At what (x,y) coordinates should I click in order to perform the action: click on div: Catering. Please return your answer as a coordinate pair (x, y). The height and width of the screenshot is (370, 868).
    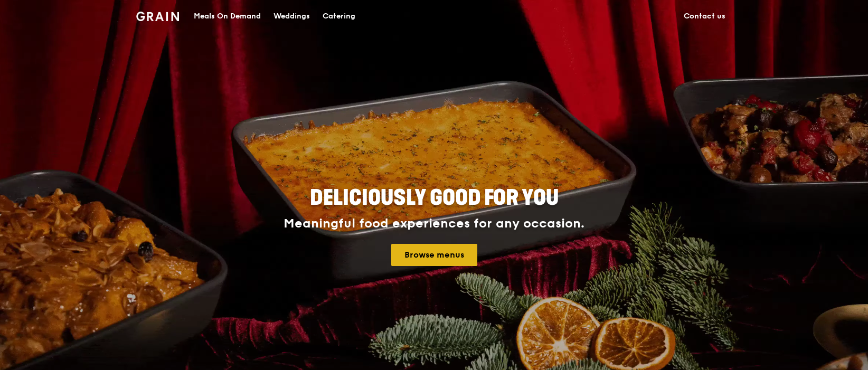
    Looking at the image, I should click on (339, 16).